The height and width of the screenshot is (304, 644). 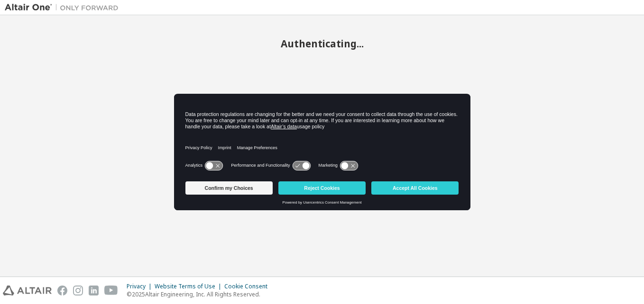 I want to click on img: altair_logo.svg, so click(x=27, y=290).